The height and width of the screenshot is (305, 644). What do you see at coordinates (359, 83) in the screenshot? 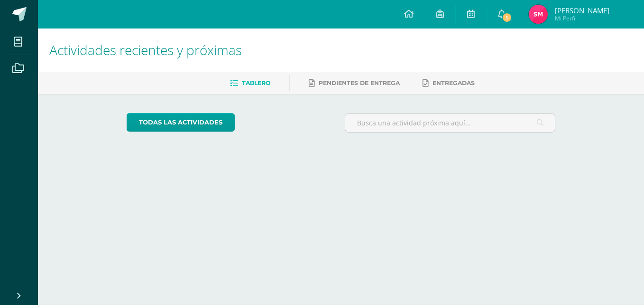
I see `span: Pendientes de entrega` at bounding box center [359, 83].